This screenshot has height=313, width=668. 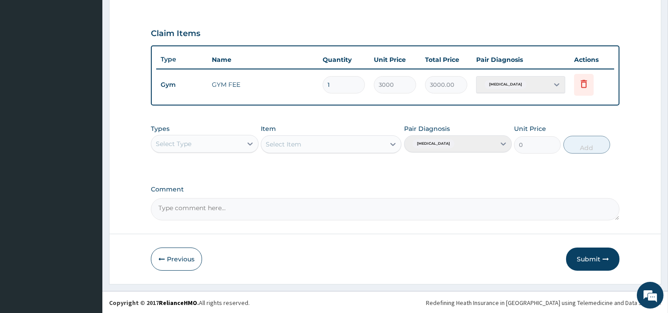 What do you see at coordinates (182, 85) in the screenshot?
I see `td: Gym` at bounding box center [182, 85].